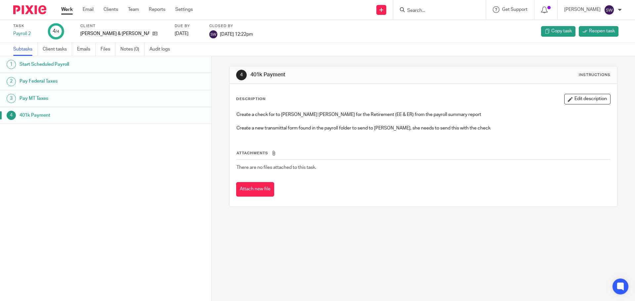  I want to click on a: Copy task, so click(558, 31).